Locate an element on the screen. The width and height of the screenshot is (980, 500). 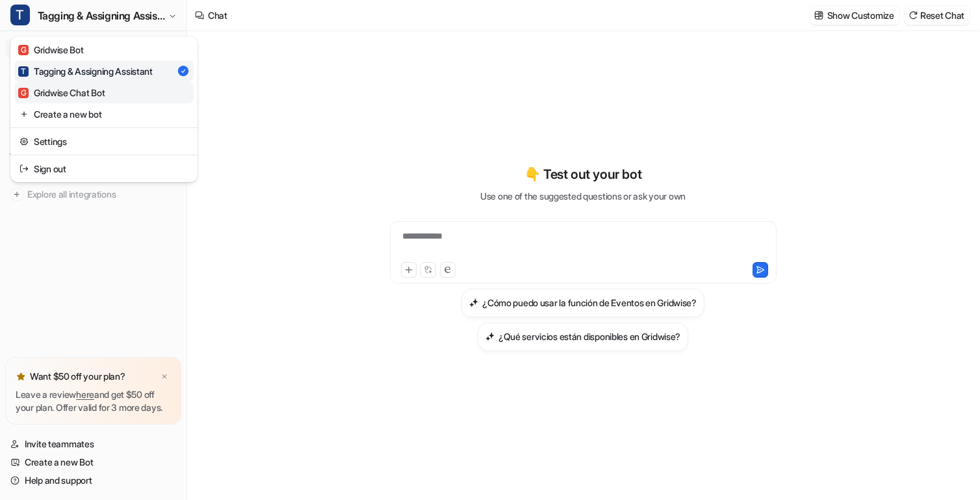
a: Sign out is located at coordinates (104, 168).